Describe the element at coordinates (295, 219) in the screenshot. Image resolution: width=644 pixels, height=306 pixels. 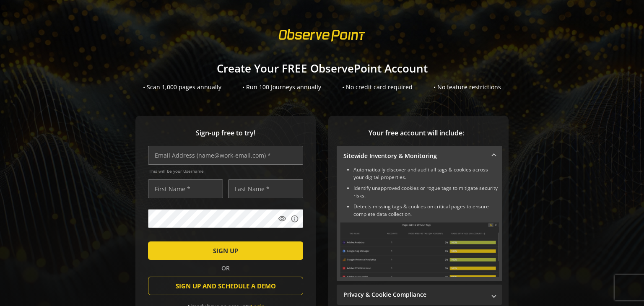
I see `mat-icon: info` at that location.